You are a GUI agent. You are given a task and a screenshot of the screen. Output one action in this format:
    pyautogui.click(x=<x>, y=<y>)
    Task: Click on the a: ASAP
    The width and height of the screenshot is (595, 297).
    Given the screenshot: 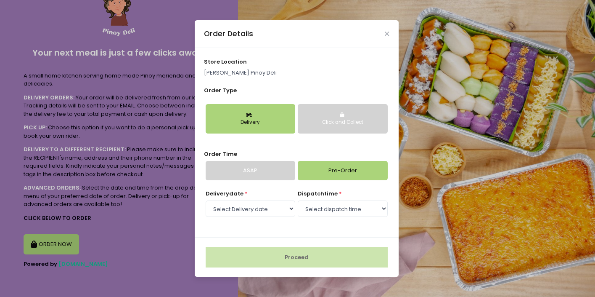 What is the action you would take?
    pyautogui.click(x=250, y=170)
    